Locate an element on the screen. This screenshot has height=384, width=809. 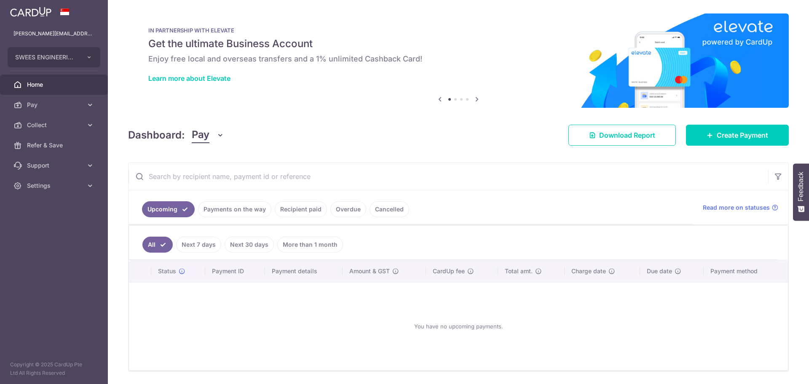
img: Renovation banner is located at coordinates (459, 61).